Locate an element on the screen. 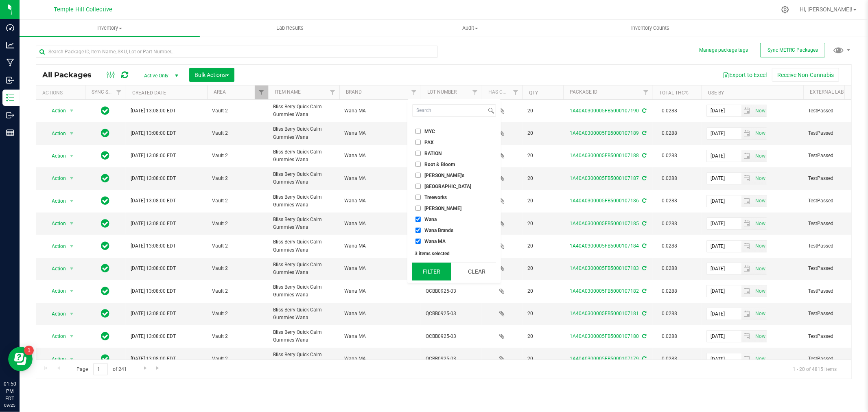  span: PAX is located at coordinates (429, 143).